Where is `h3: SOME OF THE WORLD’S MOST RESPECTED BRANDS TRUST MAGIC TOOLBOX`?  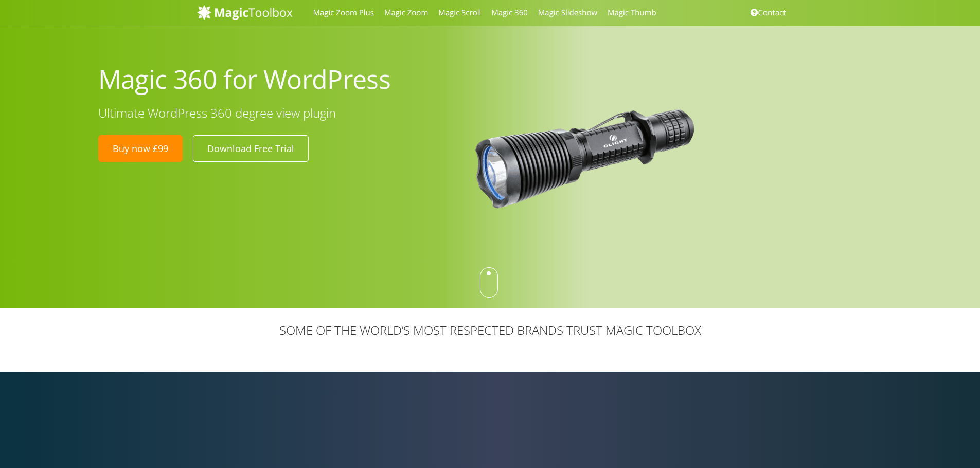 h3: SOME OF THE WORLD’S MOST RESPECTED BRANDS TRUST MAGIC TOOLBOX is located at coordinates (490, 330).